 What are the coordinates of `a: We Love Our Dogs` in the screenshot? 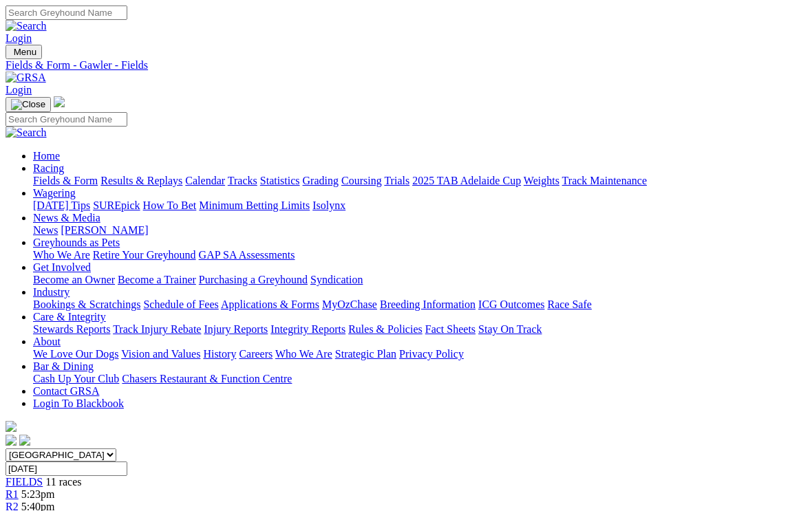 It's located at (76, 354).